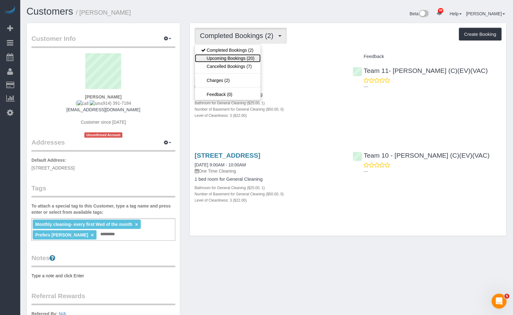 This screenshot has height=315, width=513. I want to click on span: Monthly cleaning- every first Wed of the month, so click(84, 224).